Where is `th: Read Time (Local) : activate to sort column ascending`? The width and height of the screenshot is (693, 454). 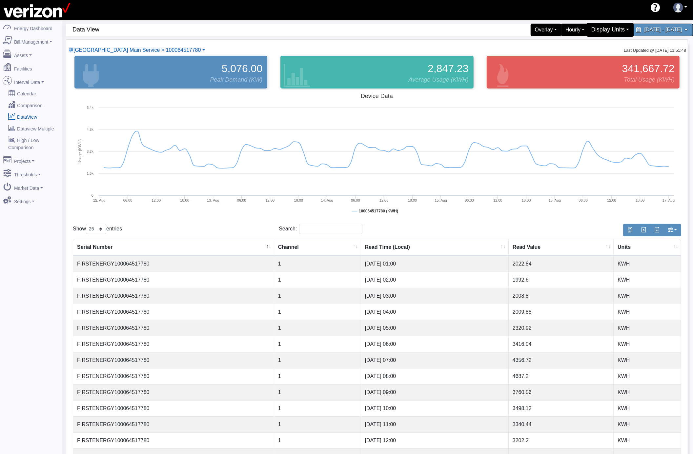 th: Read Time (Local) : activate to sort column ascending is located at coordinates (435, 247).